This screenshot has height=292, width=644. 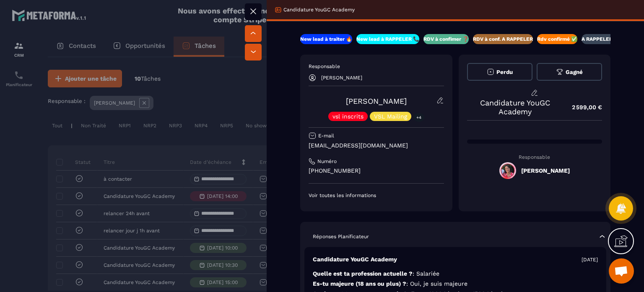 What do you see at coordinates (426, 273) in the screenshot?
I see `span: : Salariée` at bounding box center [426, 273].